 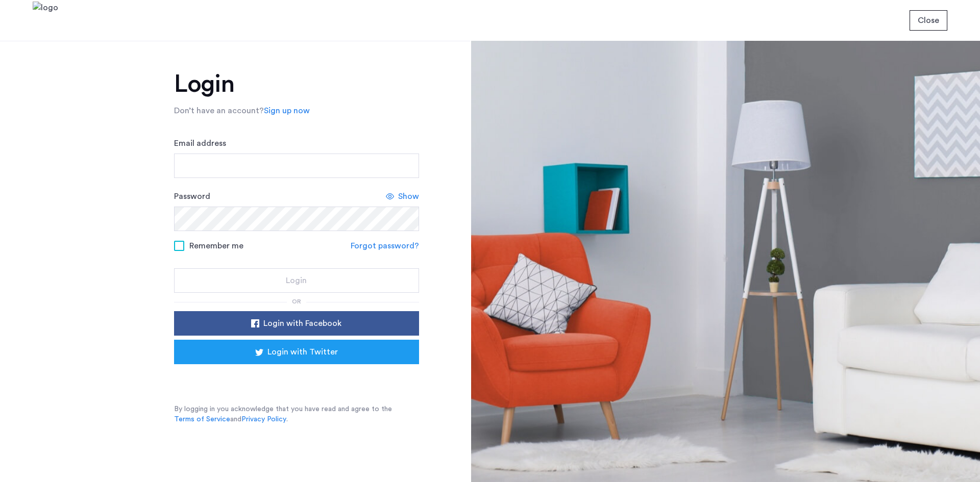 What do you see at coordinates (200, 143) in the screenshot?
I see `label: Email address` at bounding box center [200, 143].